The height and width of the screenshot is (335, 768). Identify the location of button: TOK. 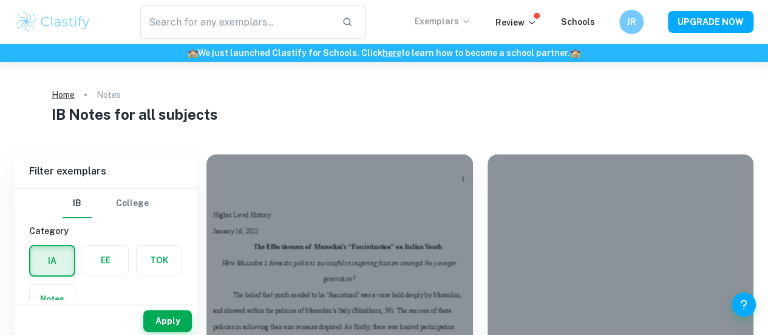
(159, 260).